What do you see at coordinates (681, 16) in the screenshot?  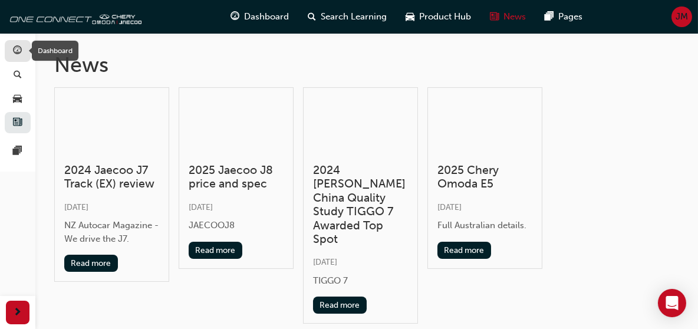 I see `span: JM` at bounding box center [681, 16].